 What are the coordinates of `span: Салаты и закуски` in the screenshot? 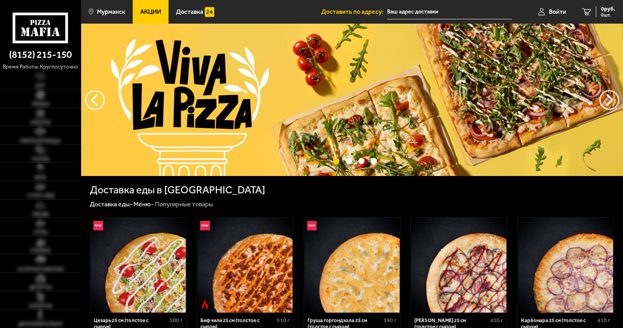 It's located at (41, 270).